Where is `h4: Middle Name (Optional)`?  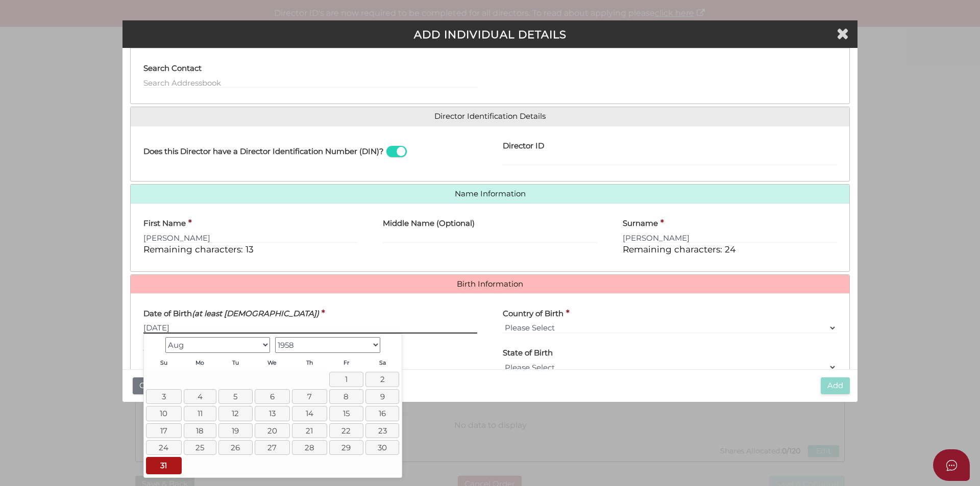 h4: Middle Name (Optional) is located at coordinates (429, 224).